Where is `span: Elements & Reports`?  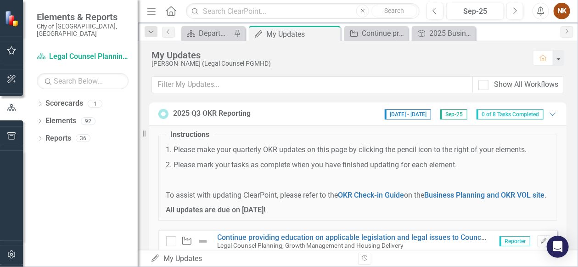
span: Elements & Reports is located at coordinates (83, 17).